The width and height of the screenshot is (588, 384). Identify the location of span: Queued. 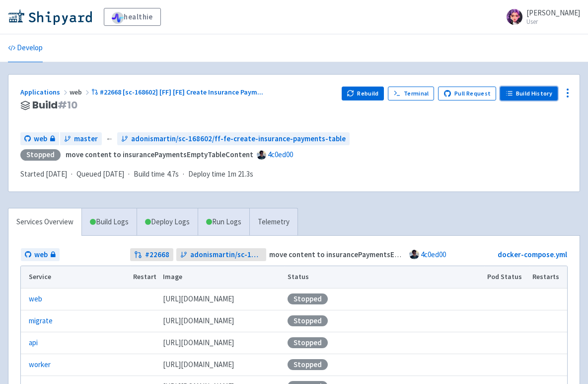
(100, 174).